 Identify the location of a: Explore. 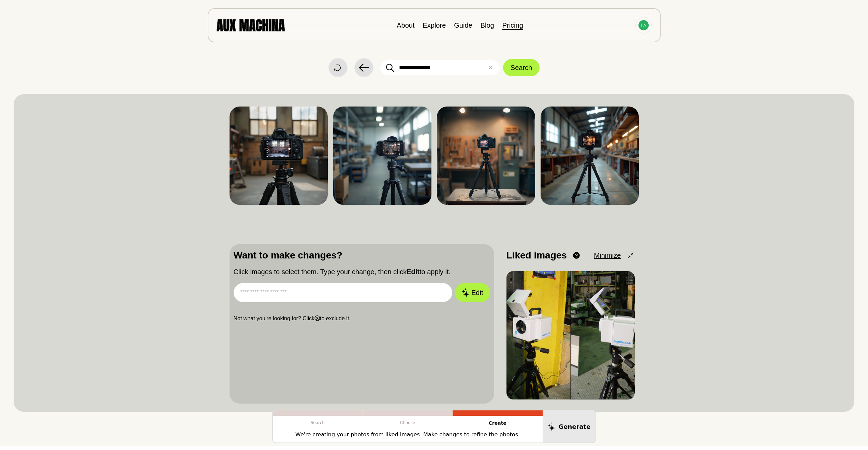
(434, 25).